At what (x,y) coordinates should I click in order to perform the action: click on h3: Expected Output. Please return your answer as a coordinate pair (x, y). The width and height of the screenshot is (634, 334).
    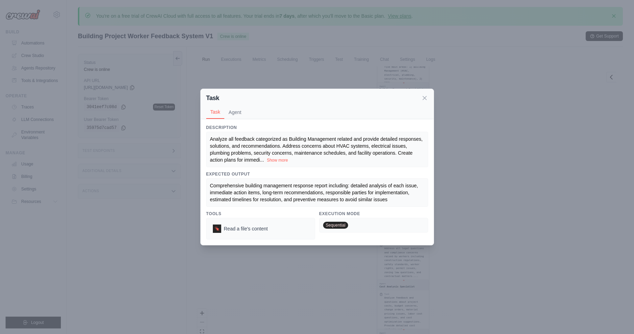
    Looking at the image, I should click on (317, 174).